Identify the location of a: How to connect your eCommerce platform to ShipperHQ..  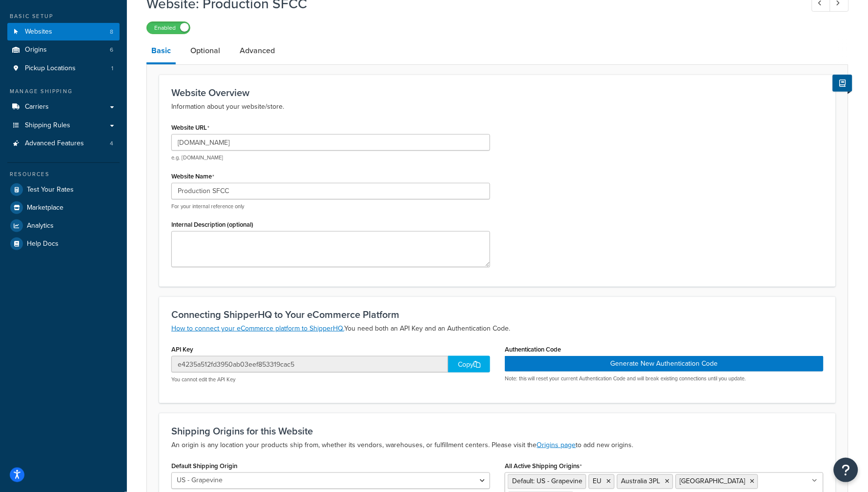
(258, 328).